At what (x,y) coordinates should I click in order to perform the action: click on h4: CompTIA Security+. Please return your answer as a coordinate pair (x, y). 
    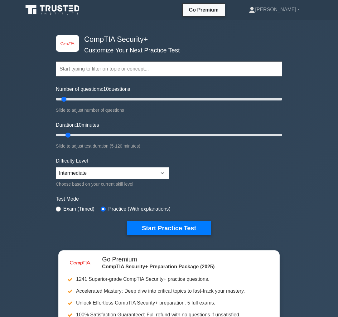
    Looking at the image, I should click on (167, 39).